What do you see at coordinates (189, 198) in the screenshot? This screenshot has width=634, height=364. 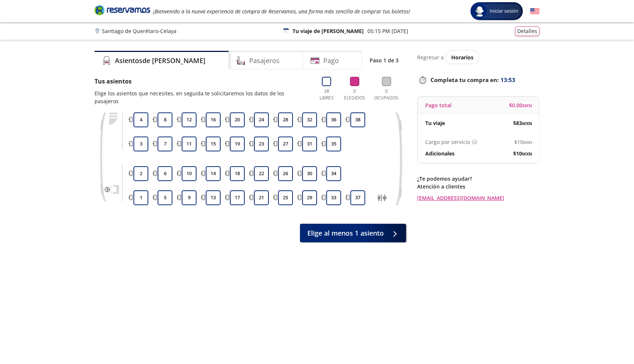 I see `button: 9` at bounding box center [189, 198].